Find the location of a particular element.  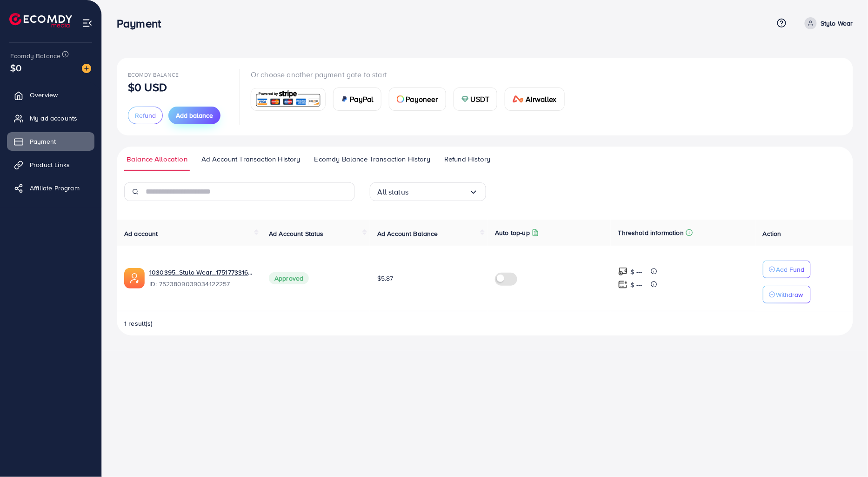

span: Ad Account Balance is located at coordinates (408, 234).